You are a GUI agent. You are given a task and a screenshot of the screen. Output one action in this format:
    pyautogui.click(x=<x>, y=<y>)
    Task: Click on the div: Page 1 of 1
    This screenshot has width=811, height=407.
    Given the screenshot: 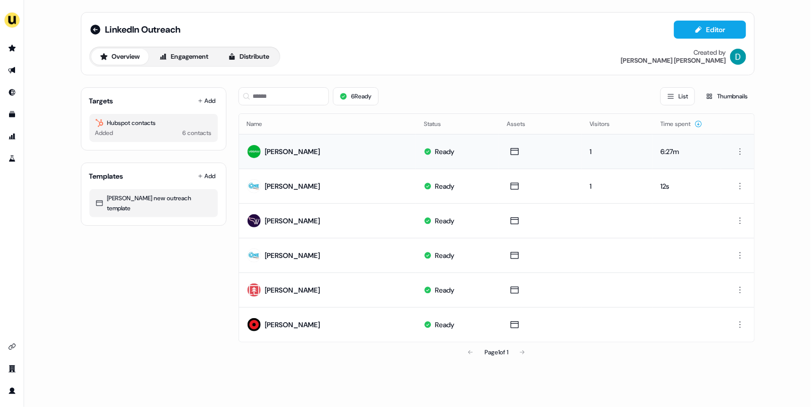 What is the action you would take?
    pyautogui.click(x=496, y=352)
    